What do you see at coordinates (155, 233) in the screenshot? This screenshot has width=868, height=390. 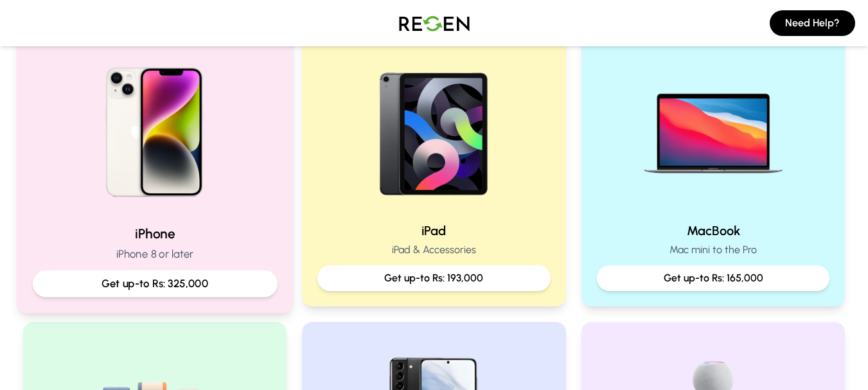 I see `h2: iPhone` at bounding box center [155, 233].